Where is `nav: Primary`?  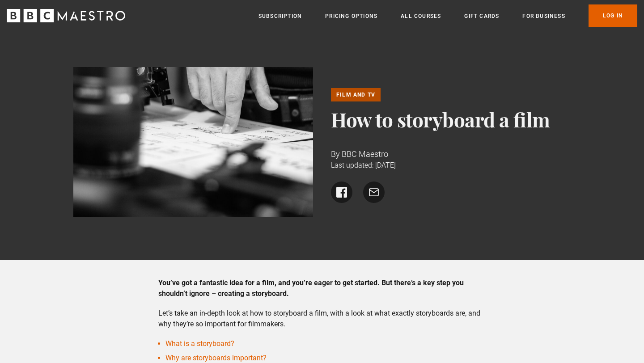 nav: Primary is located at coordinates (448, 15).